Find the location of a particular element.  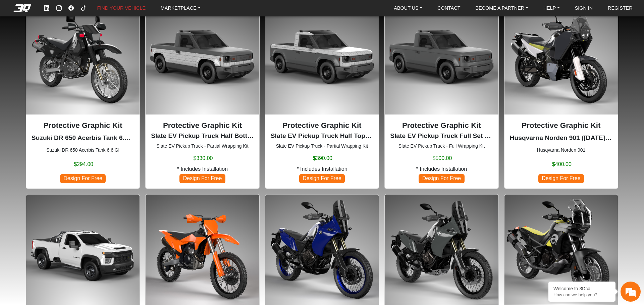

span: $390.00 is located at coordinates (322, 158).